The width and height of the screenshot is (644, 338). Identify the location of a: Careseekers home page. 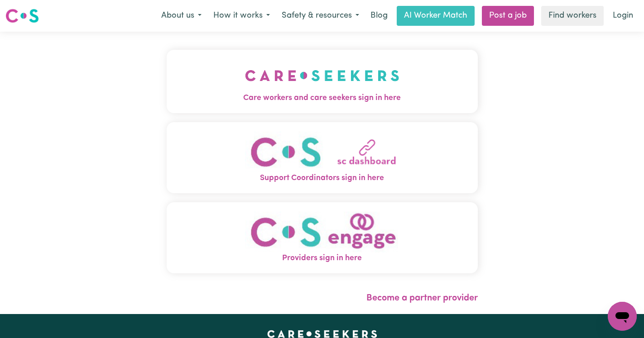
(322, 334).